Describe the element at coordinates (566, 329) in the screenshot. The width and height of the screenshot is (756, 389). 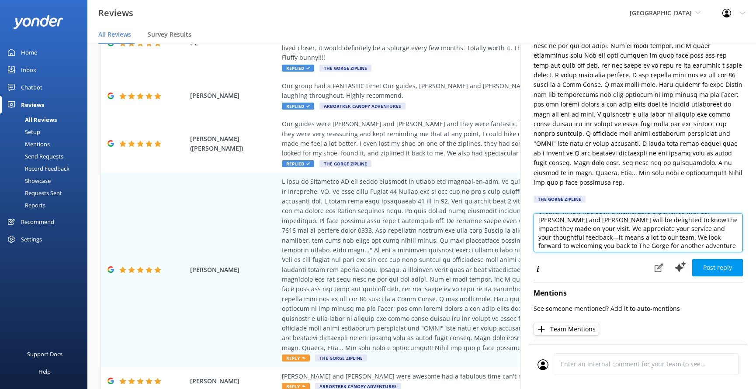
I see `button: Team Mentions` at that location.